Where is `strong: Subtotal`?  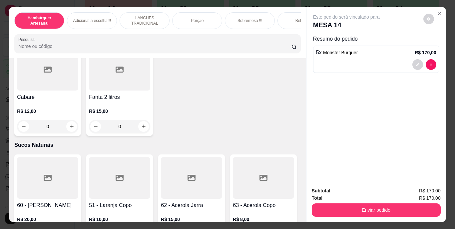 strong: Subtotal is located at coordinates (321, 191).